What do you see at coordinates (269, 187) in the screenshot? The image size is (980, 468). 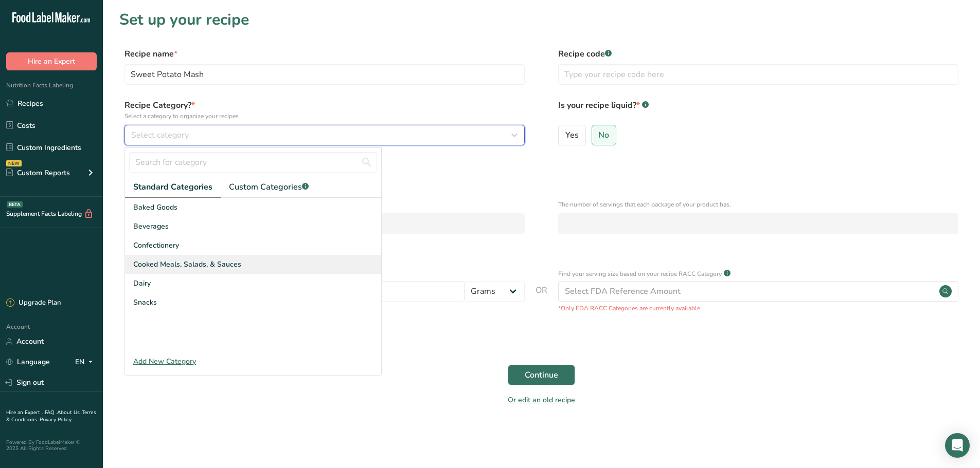 I see `span: Custom Categories` at bounding box center [269, 187].